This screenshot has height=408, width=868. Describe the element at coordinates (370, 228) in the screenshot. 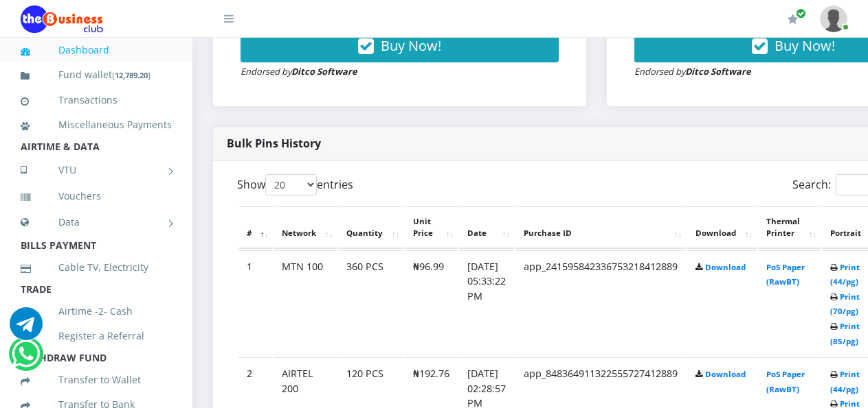

I see `th: Quantity: activate to sort column ascending` at that location.